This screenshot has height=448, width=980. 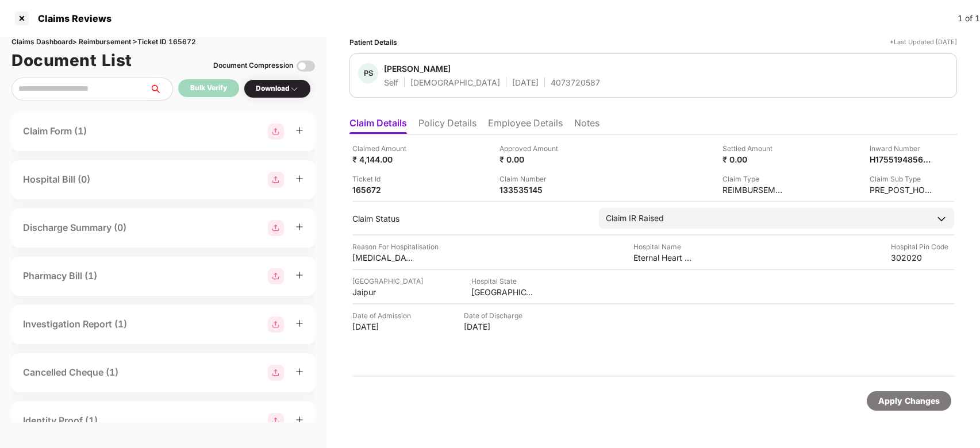 What do you see at coordinates (164, 42) in the screenshot?
I see `div: Claims Dashboard > Reimbursement > Ticket ID 165672` at bounding box center [164, 42].